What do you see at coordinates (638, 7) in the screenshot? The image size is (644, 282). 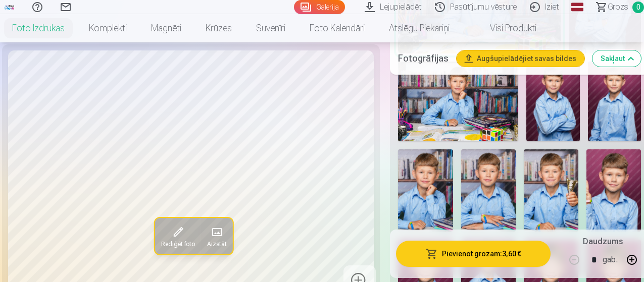 I see `span: 0` at bounding box center [638, 7].